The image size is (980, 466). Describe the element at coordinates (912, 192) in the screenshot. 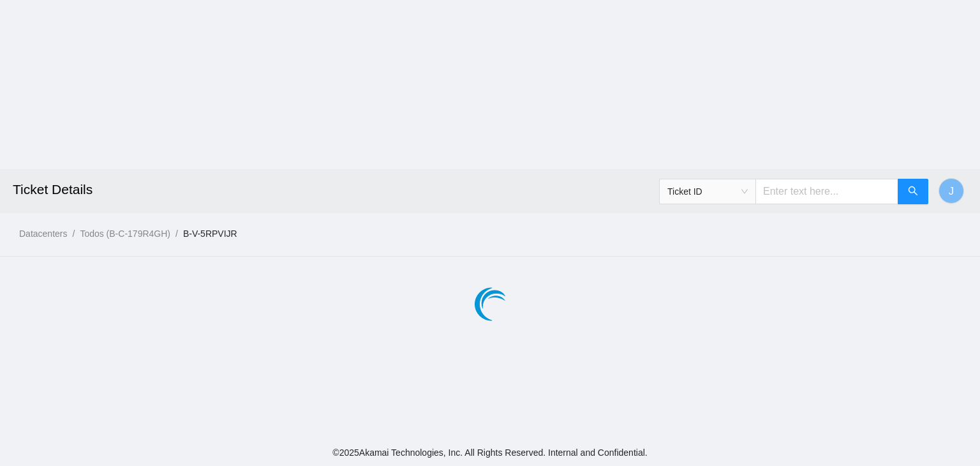

I see `button: search` at that location.